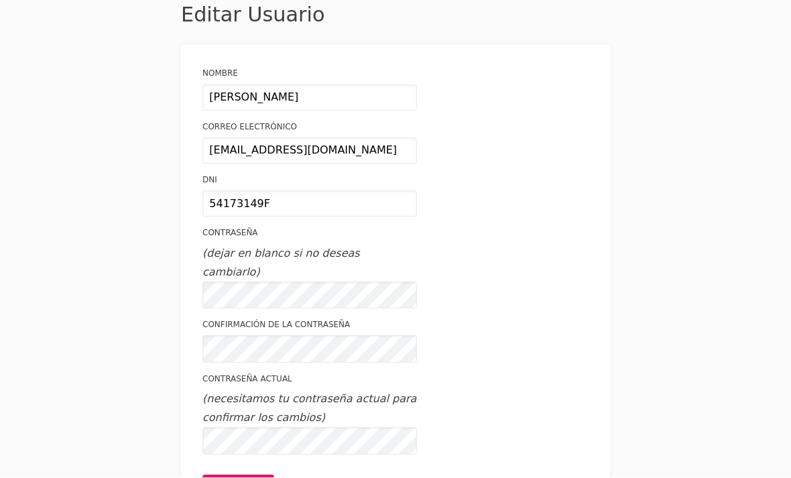 The width and height of the screenshot is (791, 478). I want to click on label: Contraseña, so click(310, 233).